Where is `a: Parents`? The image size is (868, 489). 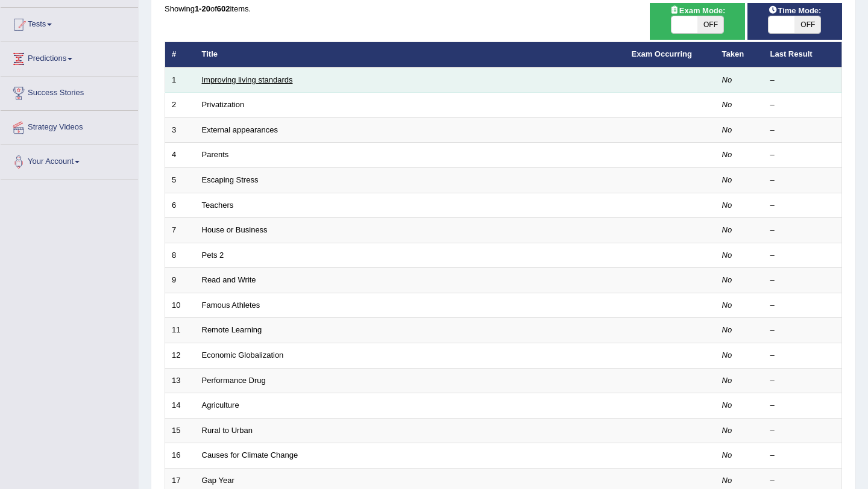 a: Parents is located at coordinates (215, 154).